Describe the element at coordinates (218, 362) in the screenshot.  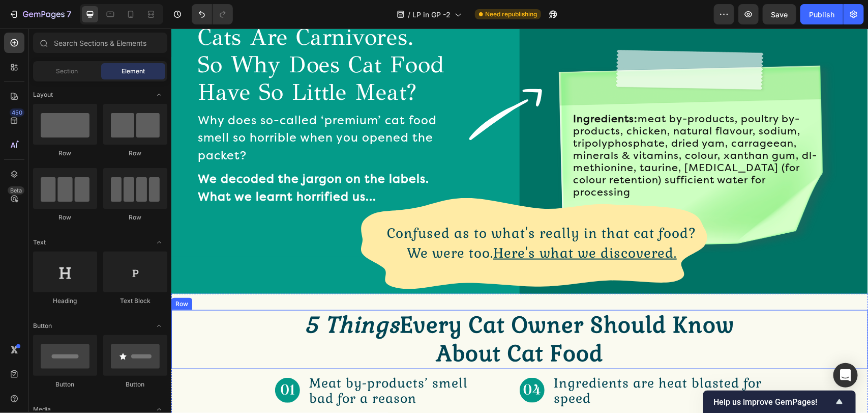
I see `p: Meat by-products’ smell bad for a reason` at that location.